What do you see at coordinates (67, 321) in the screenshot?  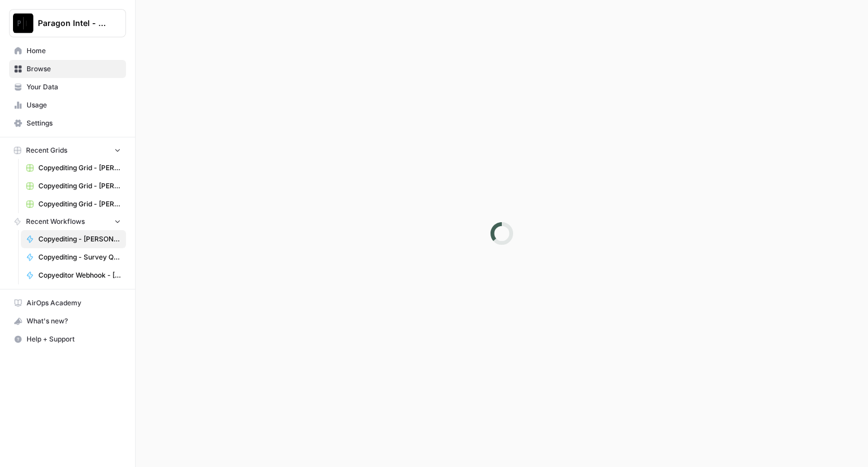 I see `button: What's new?` at bounding box center [67, 321].